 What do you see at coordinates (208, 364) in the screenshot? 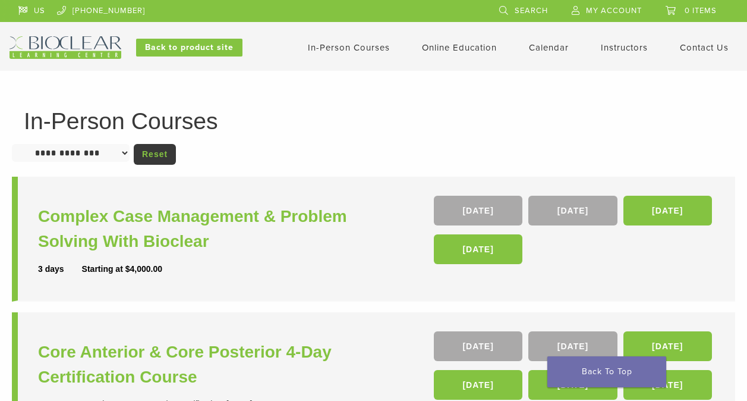
I see `a: Core Anterior & Core Posterior 4-Day Certification Course` at bounding box center [208, 364].